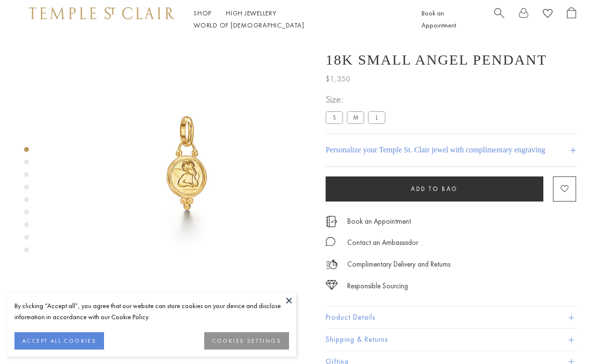  I want to click on button: ACCEPT ALL COOKIES, so click(59, 341).